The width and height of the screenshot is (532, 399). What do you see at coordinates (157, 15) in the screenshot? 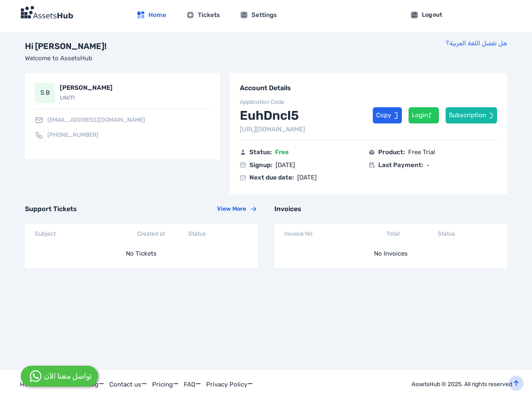
I see `span: Home` at bounding box center [157, 15].